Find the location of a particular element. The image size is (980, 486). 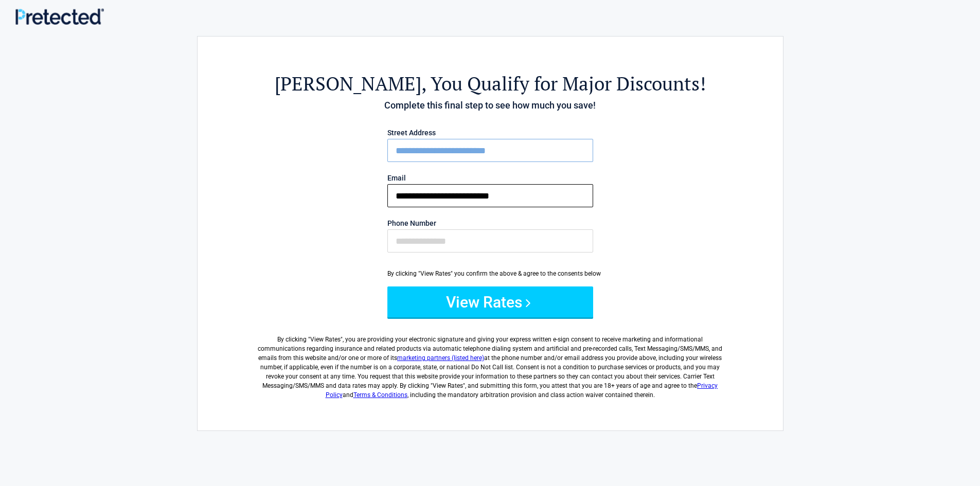

a: marketing partners (listed here) is located at coordinates (440, 358).